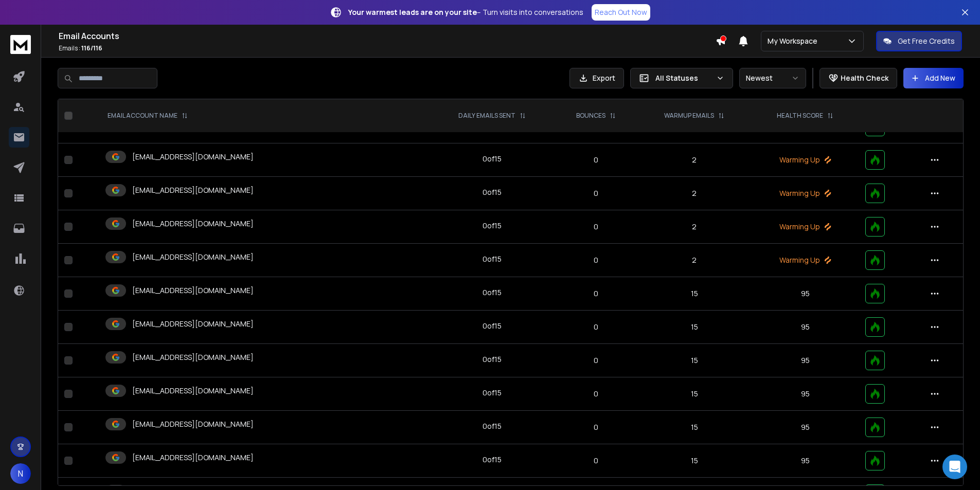 The height and width of the screenshot is (490, 980). I want to click on p: – Turn visits into conversations, so click(466, 12).